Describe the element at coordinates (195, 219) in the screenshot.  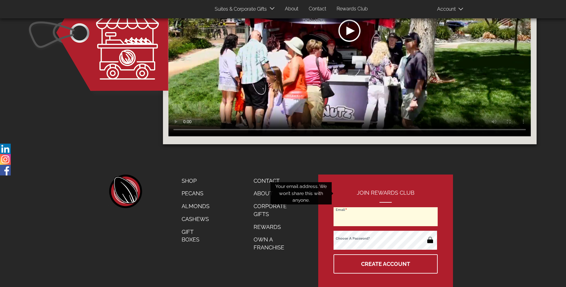
I see `a: Cashews` at that location.